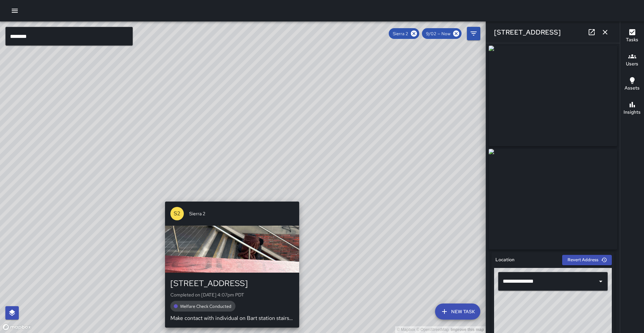  What do you see at coordinates (505, 260) in the screenshot?
I see `h6: Location` at bounding box center [505, 260].